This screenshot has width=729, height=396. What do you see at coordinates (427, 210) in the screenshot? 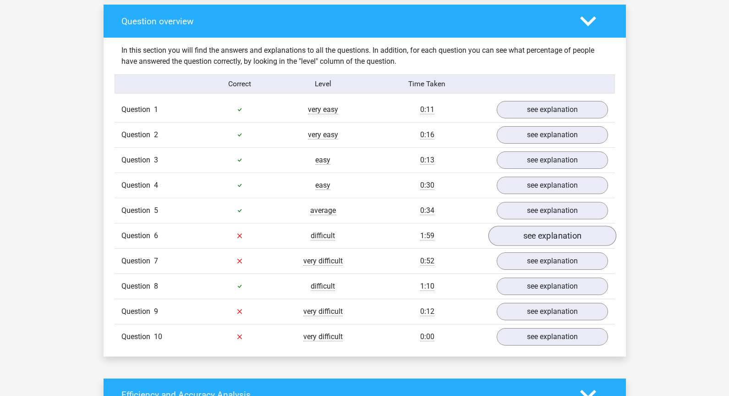
I see `span: 0:34` at bounding box center [427, 210].